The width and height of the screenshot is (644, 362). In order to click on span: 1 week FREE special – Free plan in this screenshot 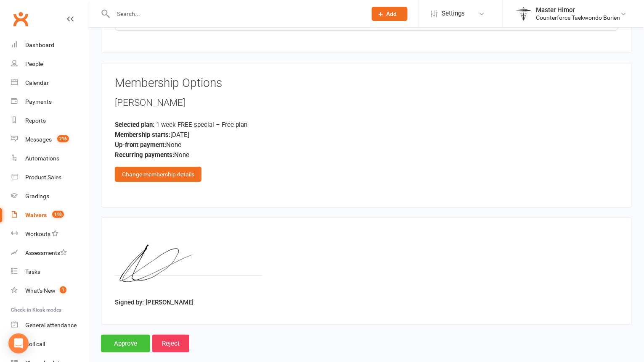, I will do `click(201, 125)`.